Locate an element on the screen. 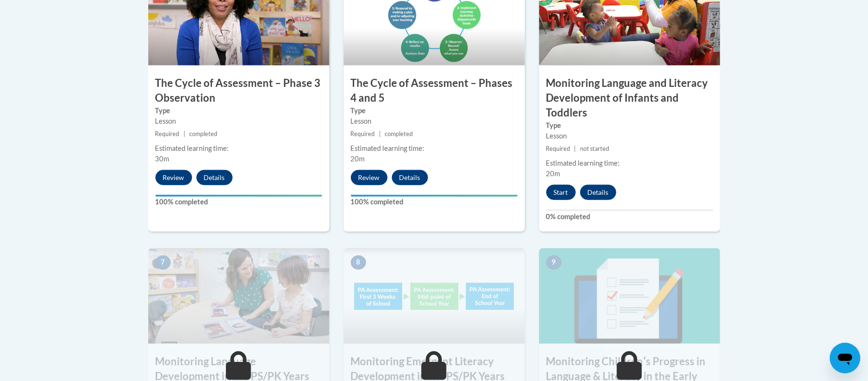 The height and width of the screenshot is (381, 868). h3: Monitoring Language and Literacy Development of Infants and Toddlers is located at coordinates (630, 98).